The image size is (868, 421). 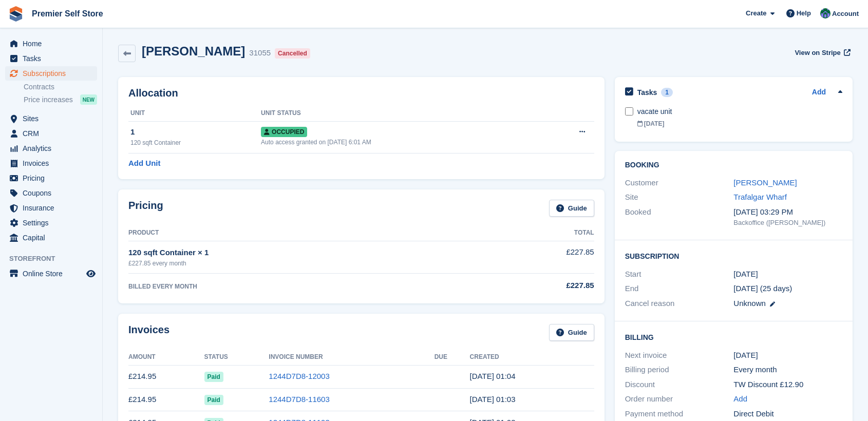 I want to click on span: View on Stripe, so click(x=817, y=53).